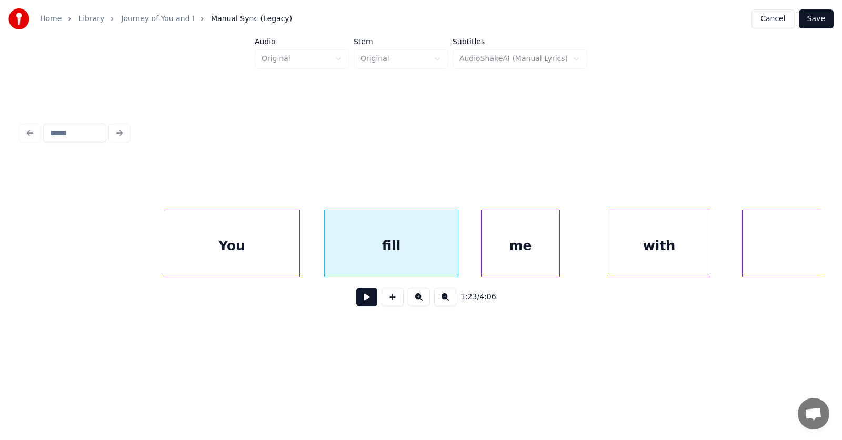 The width and height of the screenshot is (842, 440). Describe the element at coordinates (157, 19) in the screenshot. I see `a: Journey of You and I` at that location.